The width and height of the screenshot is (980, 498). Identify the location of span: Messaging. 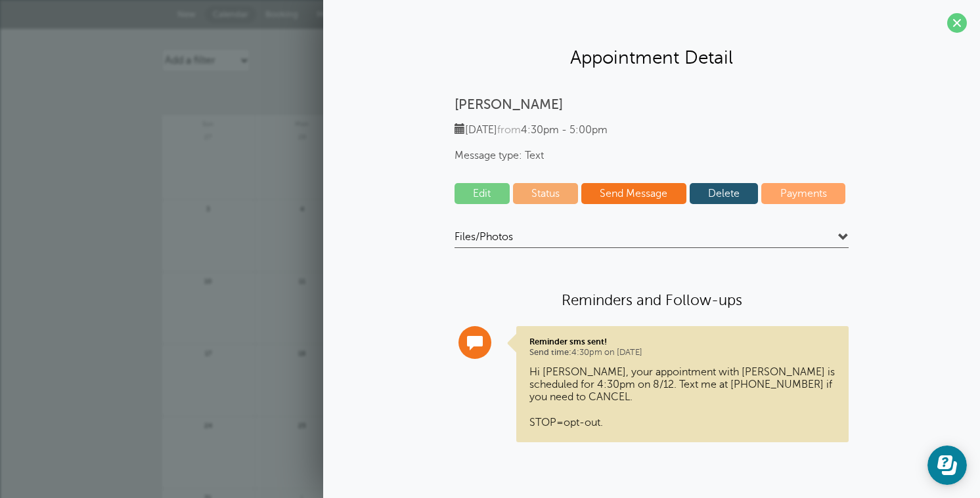
(337, 14).